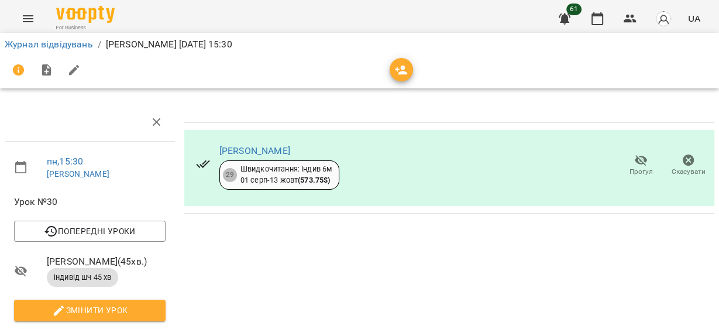 The height and width of the screenshot is (329, 719). Describe the element at coordinates (230, 175) in the screenshot. I see `div: 29` at that location.